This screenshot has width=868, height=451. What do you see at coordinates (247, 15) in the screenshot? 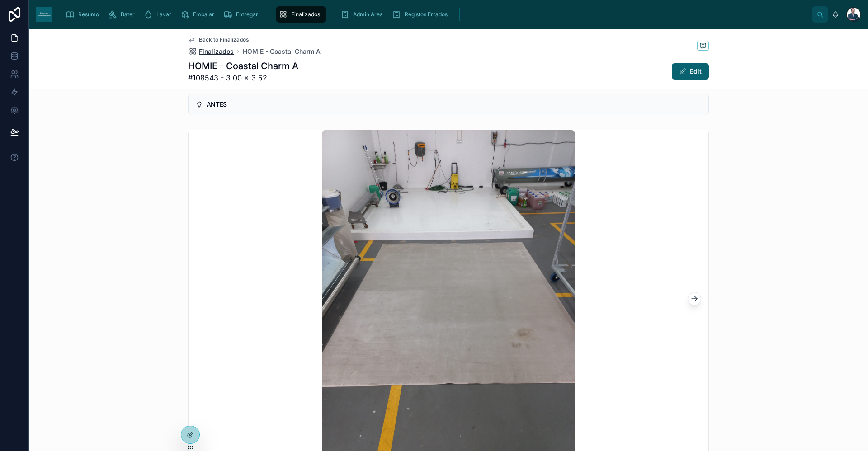
I see `span: Entregar` at bounding box center [247, 15].